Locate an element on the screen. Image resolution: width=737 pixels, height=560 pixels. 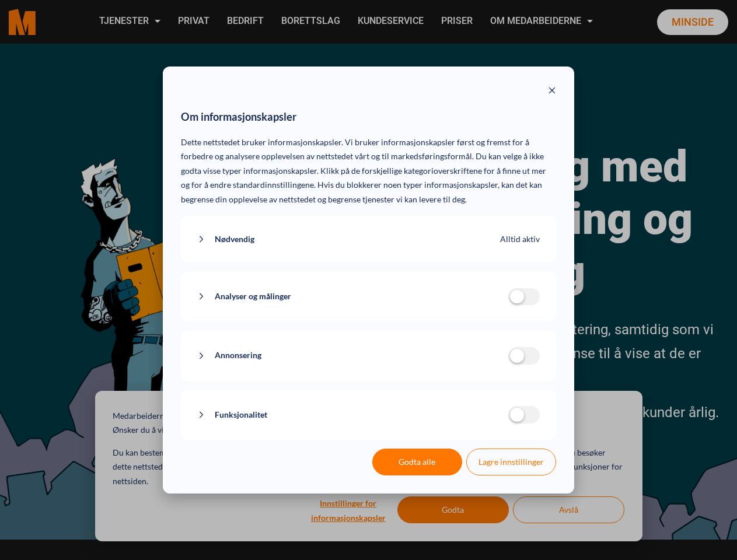
span: Nødvendig is located at coordinates (235, 240).